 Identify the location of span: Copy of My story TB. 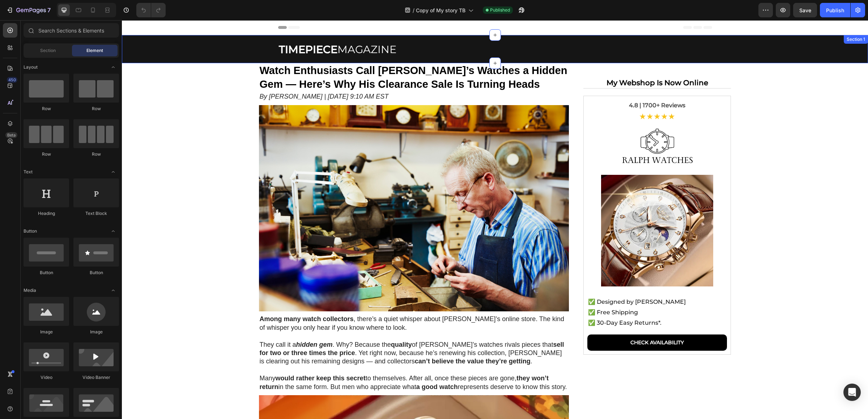
(441, 10).